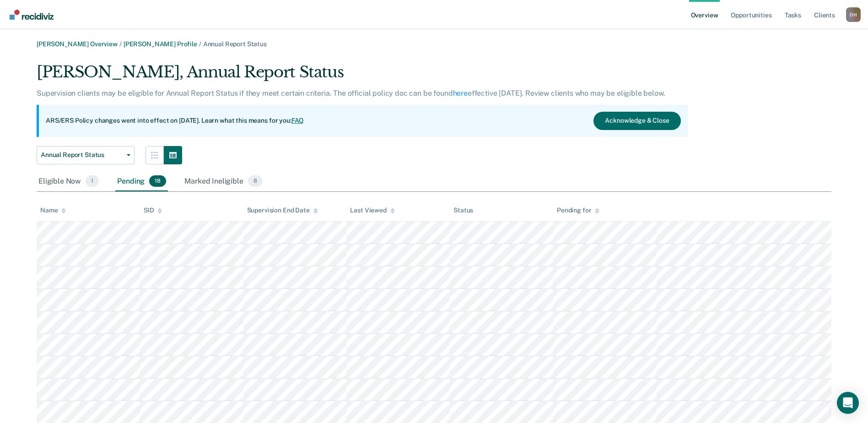  What do you see at coordinates (153, 210) in the screenshot?
I see `div: SID` at bounding box center [153, 210].